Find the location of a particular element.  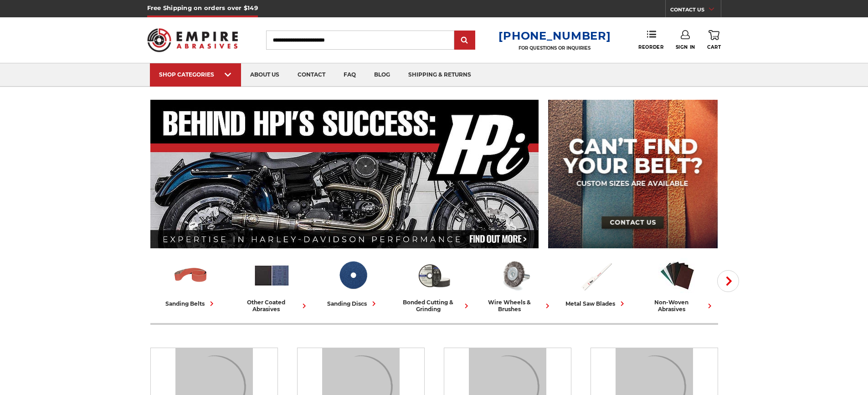

a: shipping & returns is located at coordinates (440, 74).